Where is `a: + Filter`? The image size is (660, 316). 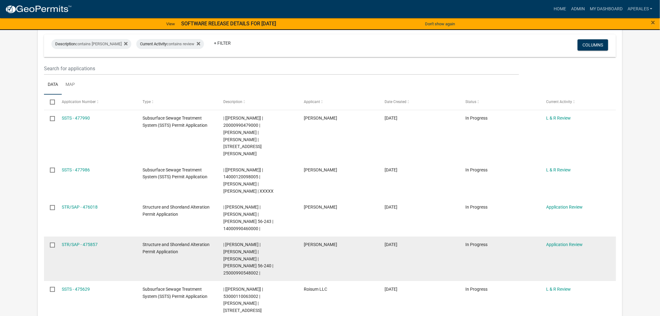
a: + Filter is located at coordinates (222, 43).